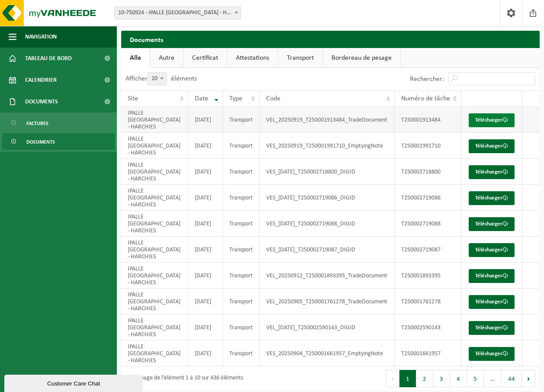 The image size is (544, 392). Describe the element at coordinates (428, 301) in the screenshot. I see `td: T250001761278` at that location.